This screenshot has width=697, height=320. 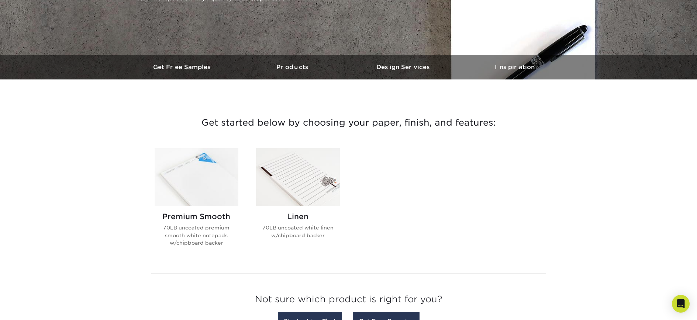 I want to click on a: Get Free Samples, so click(x=183, y=67).